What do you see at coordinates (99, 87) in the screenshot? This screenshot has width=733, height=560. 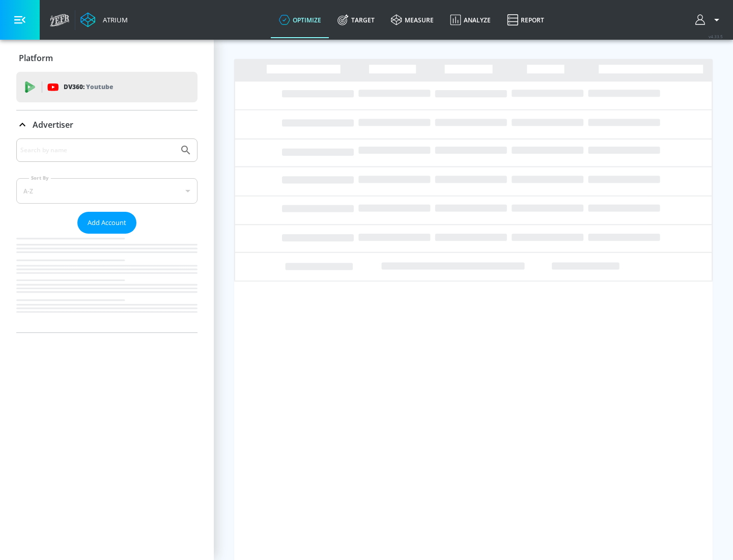 I see `p: Youtube` at bounding box center [99, 87].